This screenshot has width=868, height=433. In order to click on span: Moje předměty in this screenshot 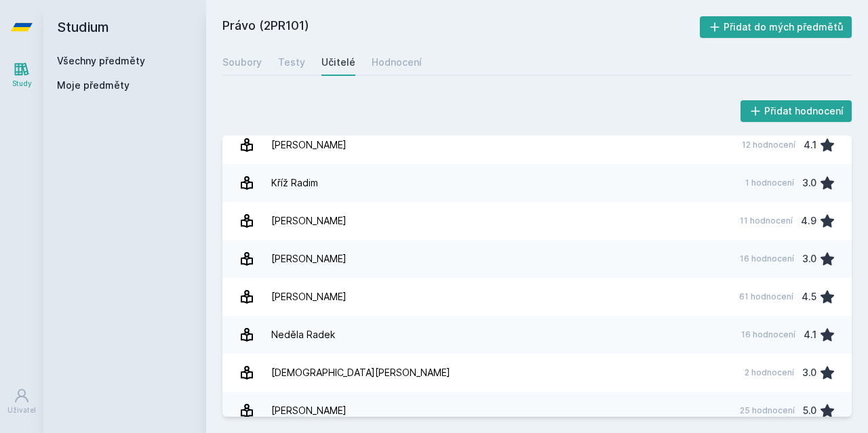, I will do `click(93, 85)`.